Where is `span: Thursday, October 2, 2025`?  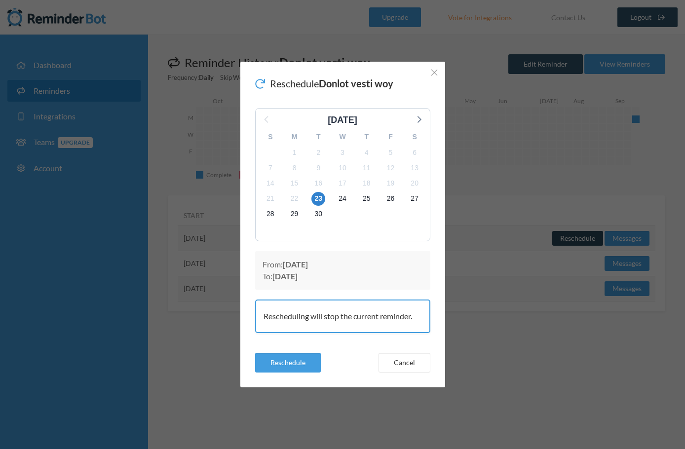
span: Thursday, October 2, 2025 is located at coordinates (318, 152).